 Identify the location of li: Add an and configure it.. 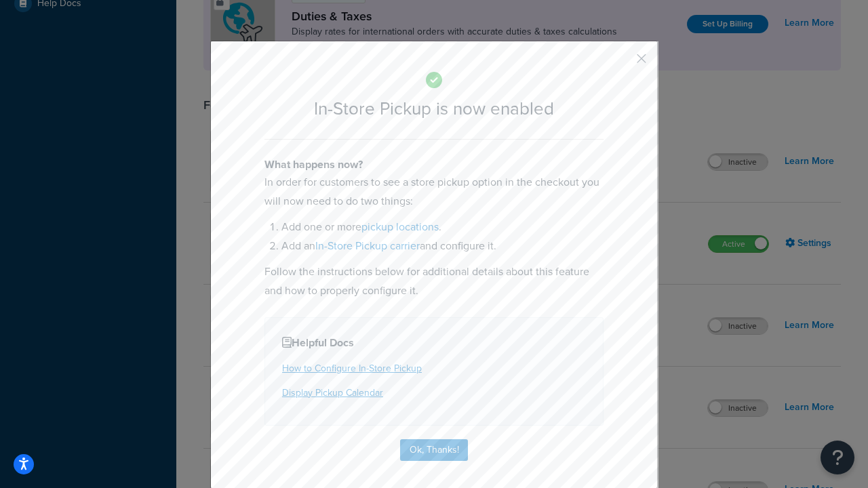
(442, 246).